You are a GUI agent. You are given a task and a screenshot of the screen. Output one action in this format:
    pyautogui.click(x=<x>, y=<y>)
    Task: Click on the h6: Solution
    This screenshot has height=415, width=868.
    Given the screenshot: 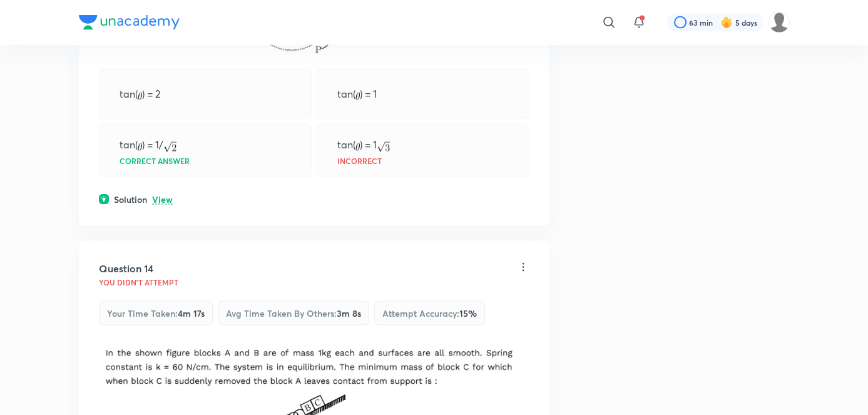 What is the action you would take?
    pyautogui.click(x=130, y=199)
    